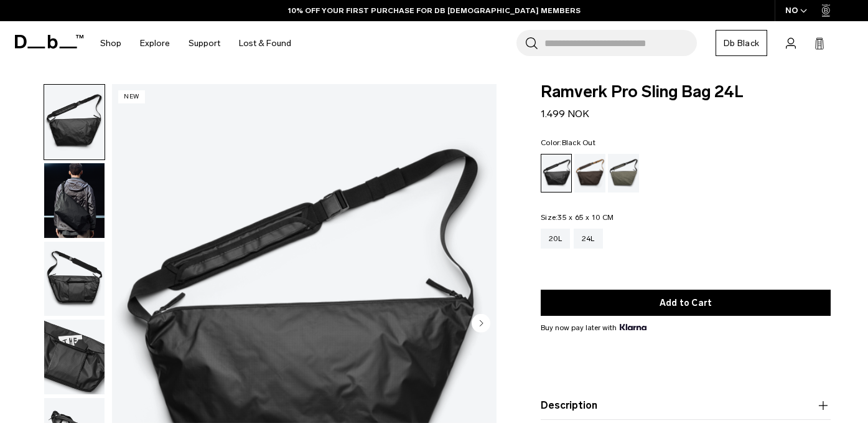  I want to click on span: 35 x 65 x 10 CM, so click(586, 217).